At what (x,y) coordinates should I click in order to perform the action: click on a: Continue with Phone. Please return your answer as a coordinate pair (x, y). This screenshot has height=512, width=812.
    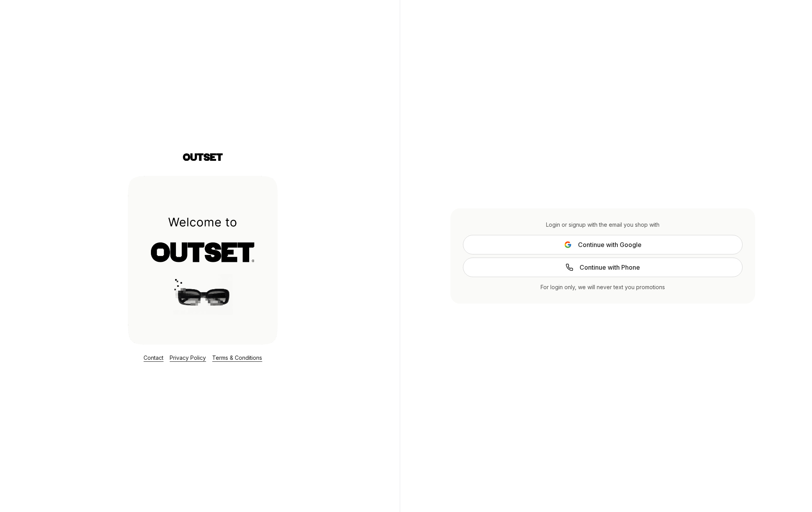
    Looking at the image, I should click on (603, 267).